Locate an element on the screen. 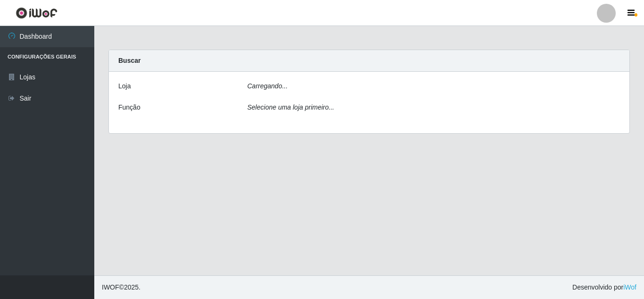 This screenshot has height=299, width=644. label: Loja is located at coordinates (124, 86).